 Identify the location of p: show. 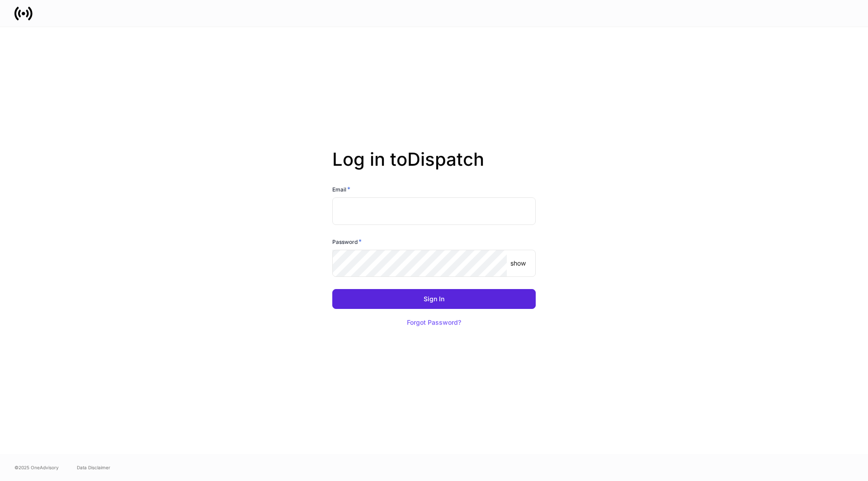
(518, 263).